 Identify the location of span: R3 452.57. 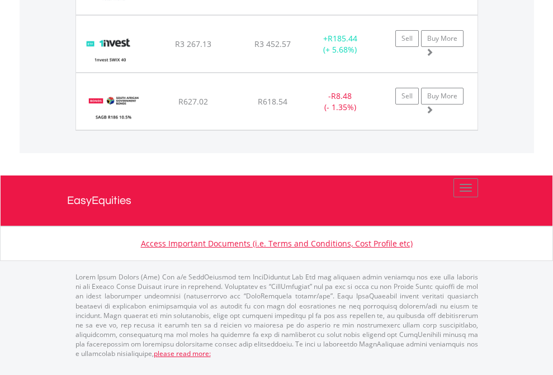
(272, 44).